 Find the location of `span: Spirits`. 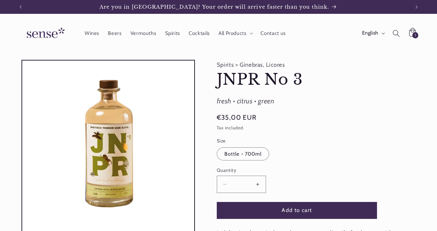

span: Spirits is located at coordinates (172, 33).